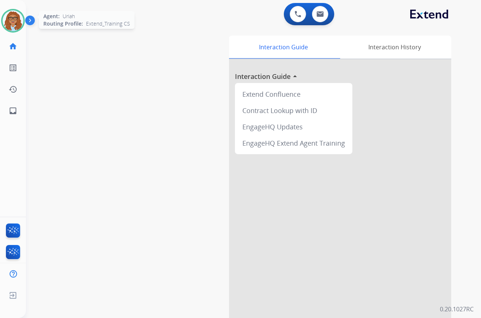  I want to click on img: avatar, so click(13, 21).